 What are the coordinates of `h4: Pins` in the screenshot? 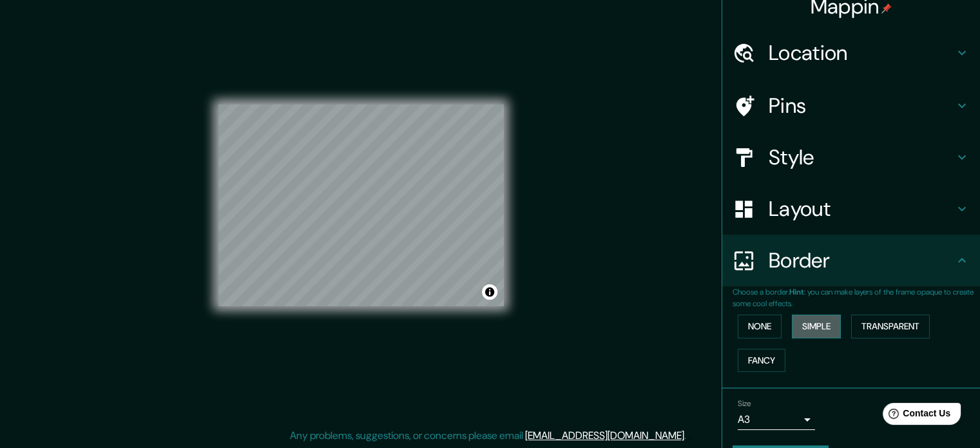 It's located at (861, 106).